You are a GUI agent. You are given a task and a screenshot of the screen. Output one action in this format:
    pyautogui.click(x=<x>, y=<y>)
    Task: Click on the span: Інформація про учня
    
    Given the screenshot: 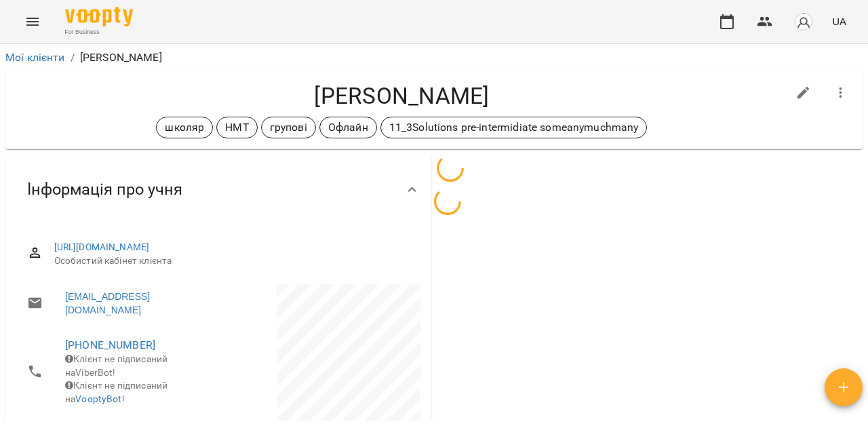 What is the action you would take?
    pyautogui.click(x=104, y=189)
    